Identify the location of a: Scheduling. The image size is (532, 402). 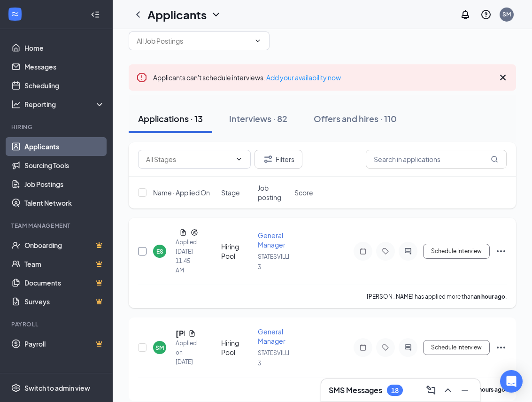
(64, 86).